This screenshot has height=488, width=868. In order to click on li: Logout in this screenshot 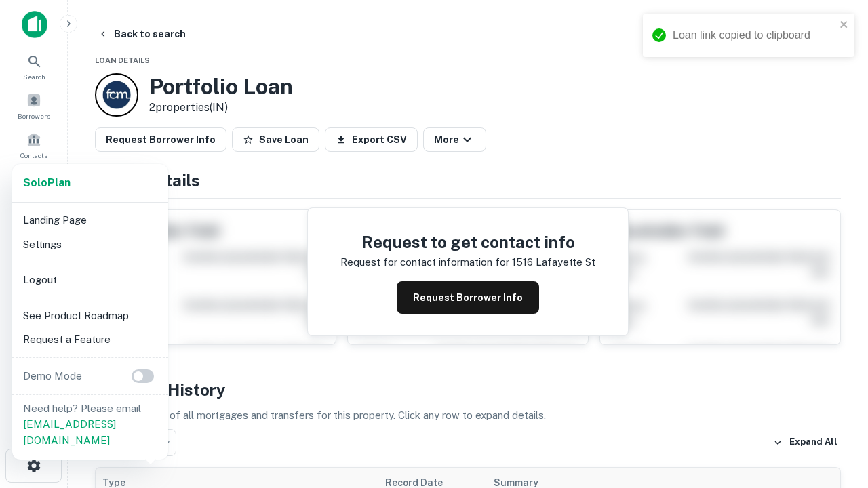, I will do `click(90, 280)`.